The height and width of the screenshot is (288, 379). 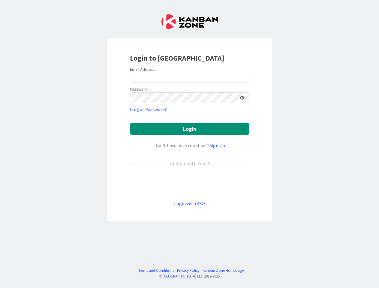 I want to click on a: Login with SSO, so click(x=189, y=203).